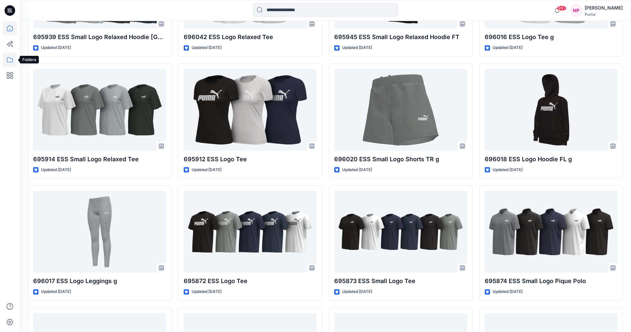 This screenshot has width=631, height=332. Describe the element at coordinates (401, 110) in the screenshot. I see `a: 696020 ESS Small Logo Shorts TR g` at that location.